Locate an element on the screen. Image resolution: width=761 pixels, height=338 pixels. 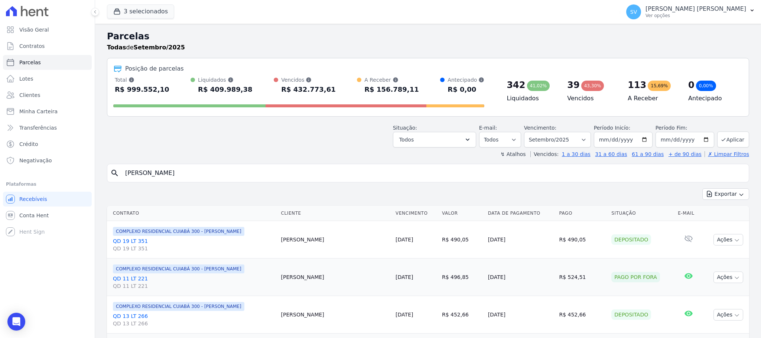
th: Situação is located at coordinates (642, 213).